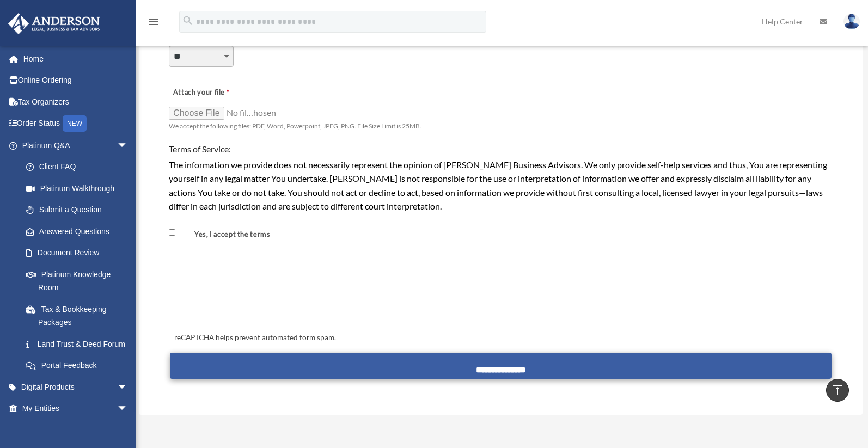 This screenshot has height=448, width=868. Describe the element at coordinates (80, 167) in the screenshot. I see `a: Client FAQ` at that location.